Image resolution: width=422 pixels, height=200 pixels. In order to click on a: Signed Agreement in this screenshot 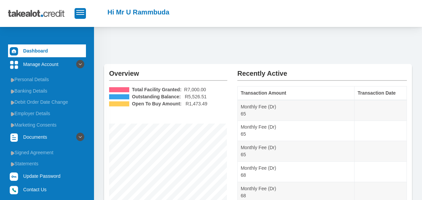, I will do `click(47, 152)`.